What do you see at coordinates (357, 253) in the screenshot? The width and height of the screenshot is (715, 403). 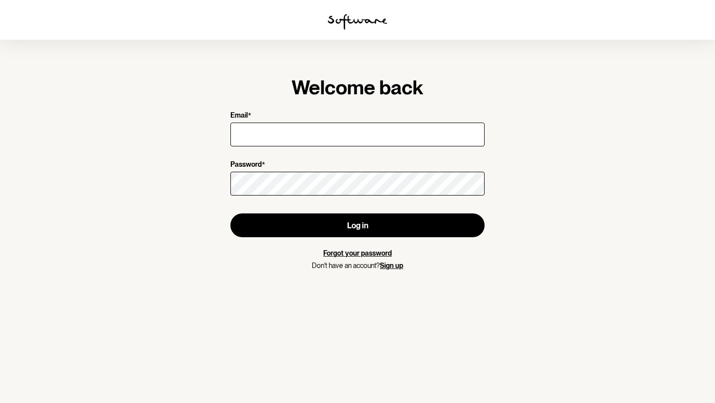 I see `a: Forgot your password` at bounding box center [357, 253].